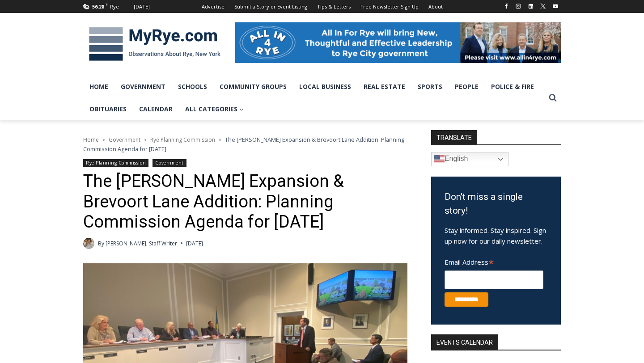  I want to click on strong: TRANSLATE, so click(454, 137).